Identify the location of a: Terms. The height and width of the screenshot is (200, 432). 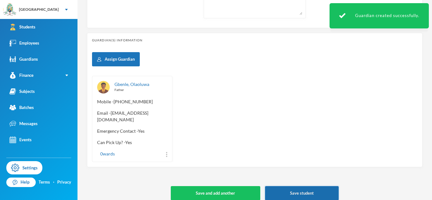
(44, 182).